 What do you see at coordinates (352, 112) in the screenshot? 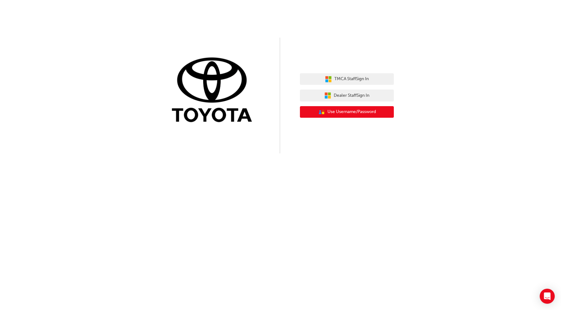
I see `span: Use Username/Password` at bounding box center [352, 112].